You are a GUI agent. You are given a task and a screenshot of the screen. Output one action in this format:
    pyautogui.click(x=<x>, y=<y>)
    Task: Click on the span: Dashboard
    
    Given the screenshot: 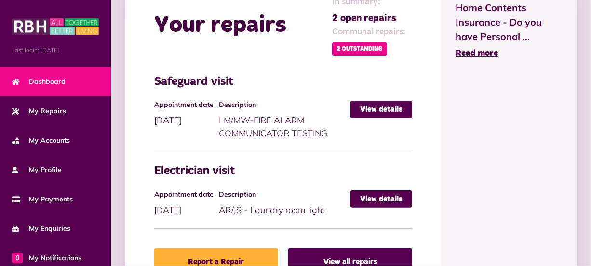 What is the action you would take?
    pyautogui.click(x=39, y=81)
    